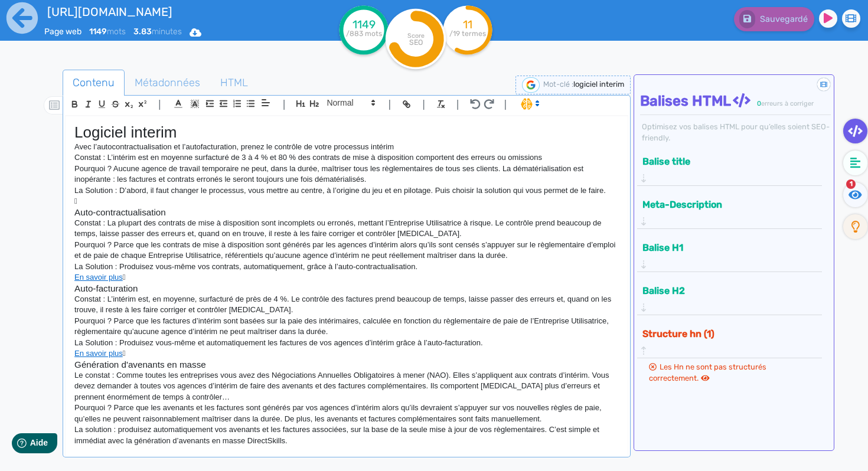 This screenshot has height=471, width=868. What do you see at coordinates (63, 31) in the screenshot?
I see `span: Page web` at bounding box center [63, 31].